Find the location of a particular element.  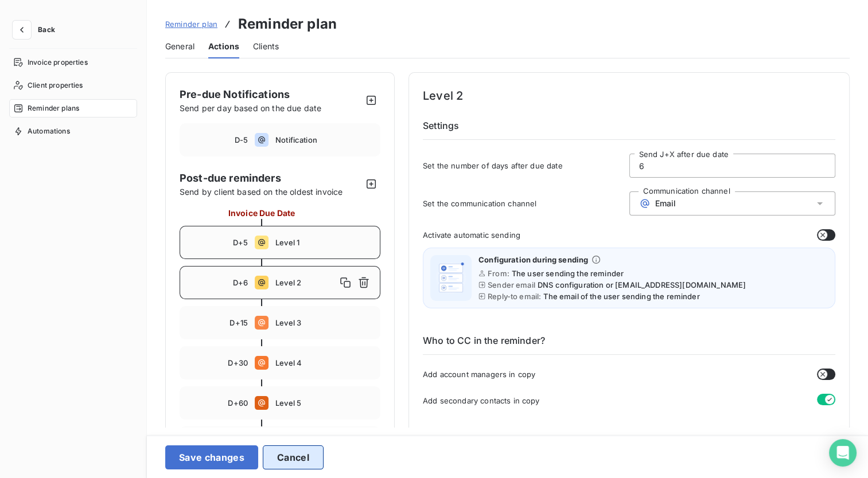

span: Level 3 is located at coordinates (324, 323).